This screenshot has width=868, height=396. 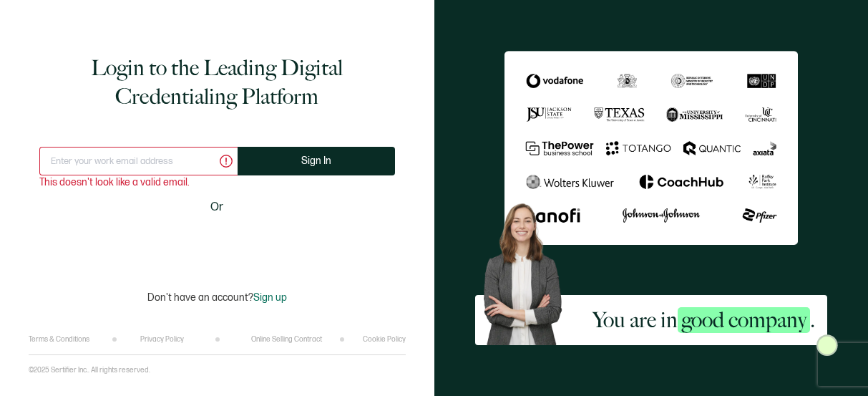 I want to click on span: Or, so click(x=217, y=207).